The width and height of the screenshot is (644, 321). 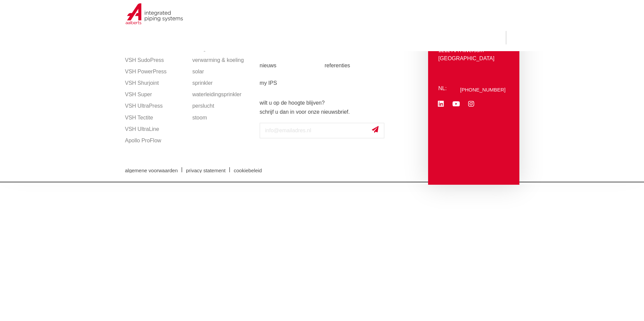 What do you see at coordinates (292, 83) in the screenshot?
I see `a: my IPS` at bounding box center [292, 83].